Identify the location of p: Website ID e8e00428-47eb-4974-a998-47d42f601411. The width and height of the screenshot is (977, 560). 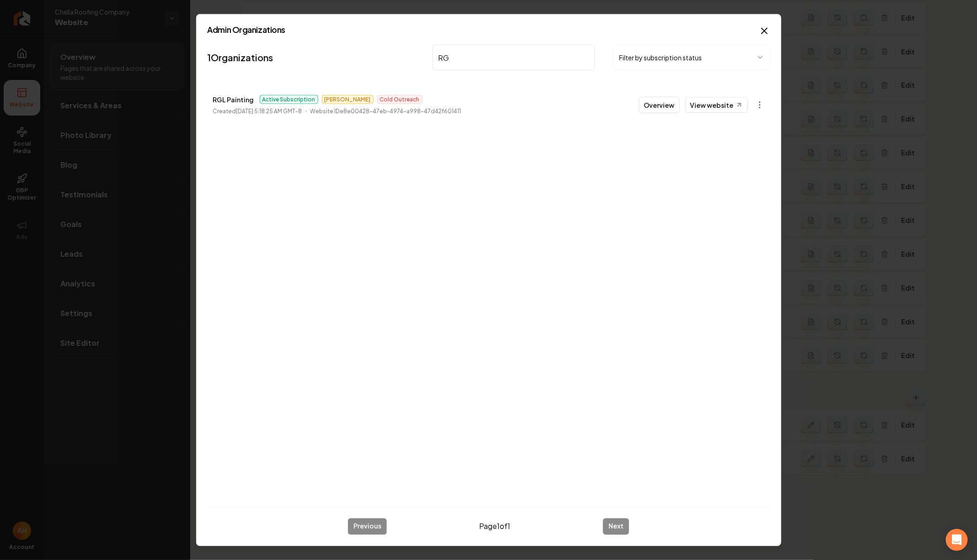
(386, 111).